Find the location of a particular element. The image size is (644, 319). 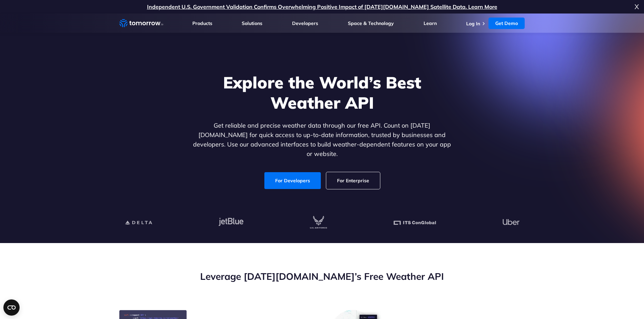

a: Space & Technology is located at coordinates (371, 23).